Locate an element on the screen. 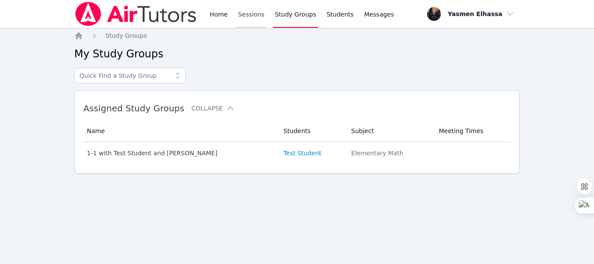 Image resolution: width=594 pixels, height=264 pixels. nav: Breadcrumb is located at coordinates (297, 36).